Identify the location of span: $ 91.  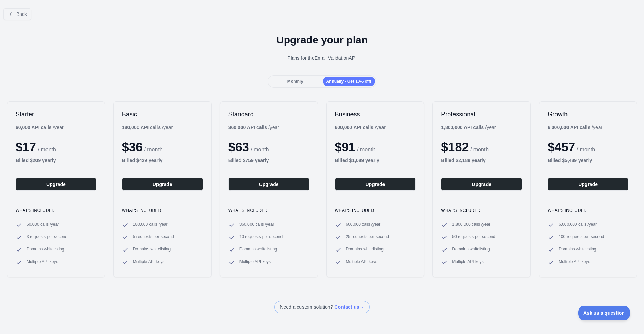
(345, 147).